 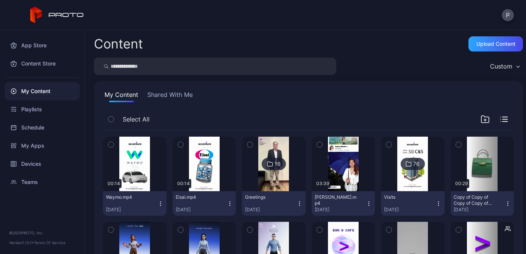 I want to click on a: My Content, so click(x=42, y=91).